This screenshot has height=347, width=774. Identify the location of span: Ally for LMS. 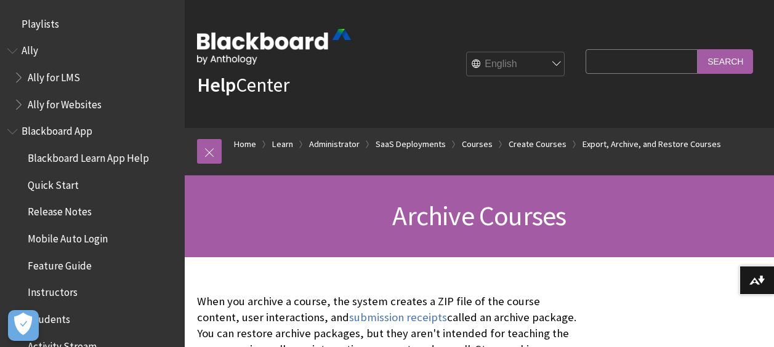
(54, 75).